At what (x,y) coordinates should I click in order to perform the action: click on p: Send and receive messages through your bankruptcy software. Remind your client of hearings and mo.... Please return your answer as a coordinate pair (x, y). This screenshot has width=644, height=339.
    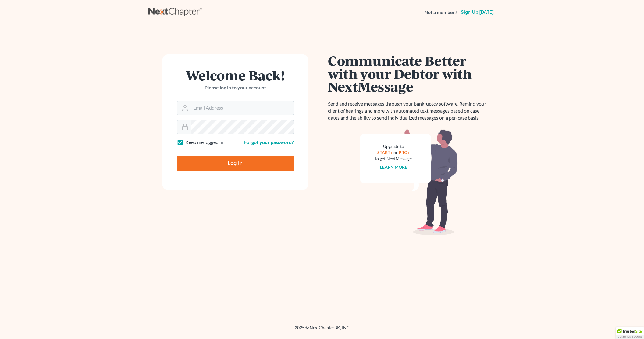
    Looking at the image, I should click on (409, 111).